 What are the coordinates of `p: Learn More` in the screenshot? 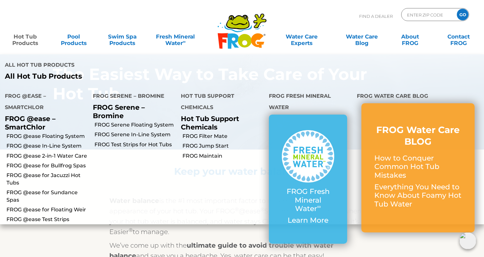 It's located at (308, 220).